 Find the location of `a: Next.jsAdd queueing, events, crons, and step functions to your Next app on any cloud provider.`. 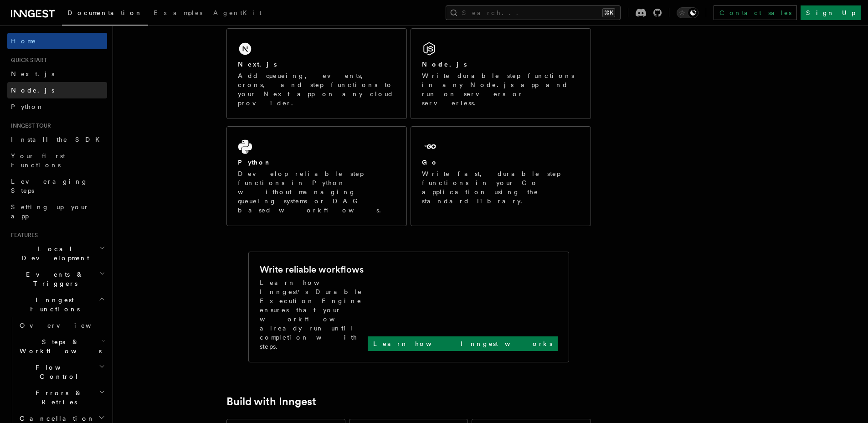

a: Next.jsAdd queueing, events, crons, and step functions to your Next app on any cloud provider. is located at coordinates (317, 73).